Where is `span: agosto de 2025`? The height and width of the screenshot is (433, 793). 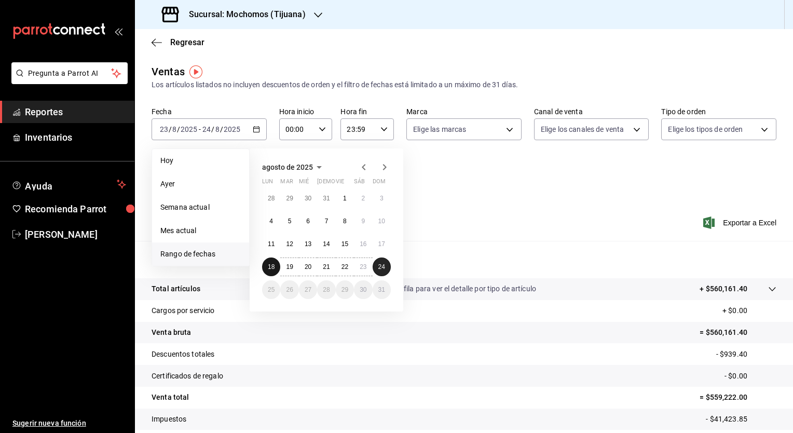 span: agosto de 2025 is located at coordinates (287, 167).